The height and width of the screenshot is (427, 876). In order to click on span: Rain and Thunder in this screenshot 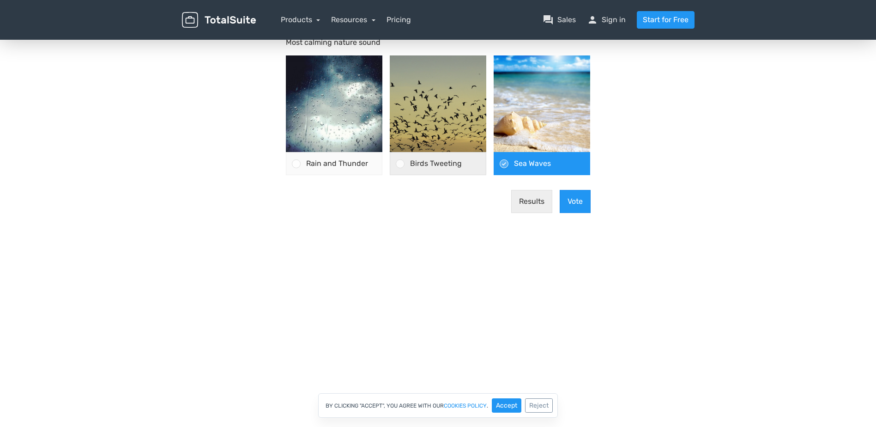, I will do `click(337, 145)`.